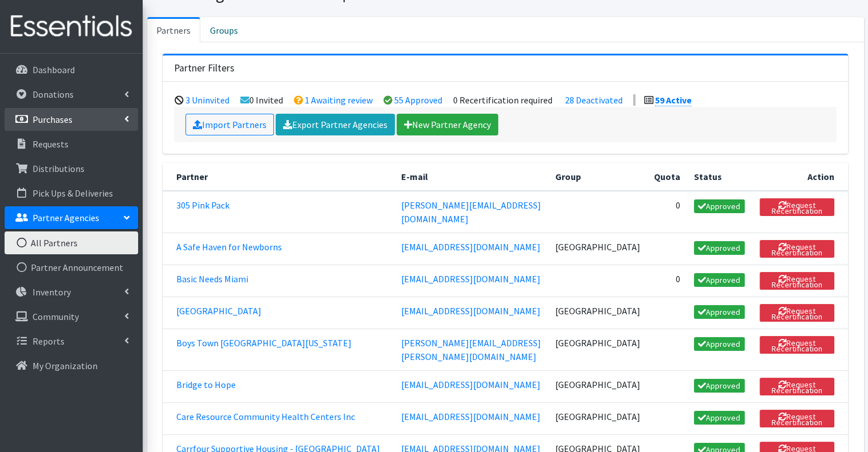 This screenshot has height=452, width=868. Describe the element at coordinates (266, 417) in the screenshot. I see `a: Care Resource Community Health Centers Inc` at that location.